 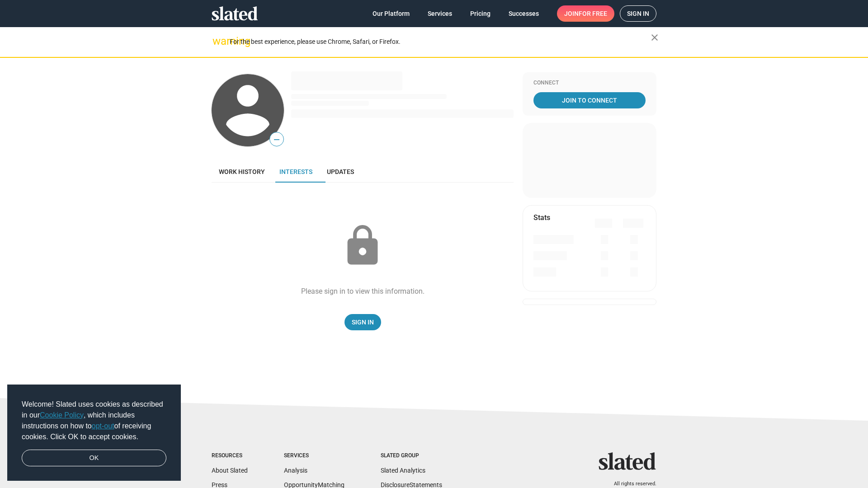 What do you see at coordinates (440, 14) in the screenshot?
I see `a: Services` at bounding box center [440, 14].